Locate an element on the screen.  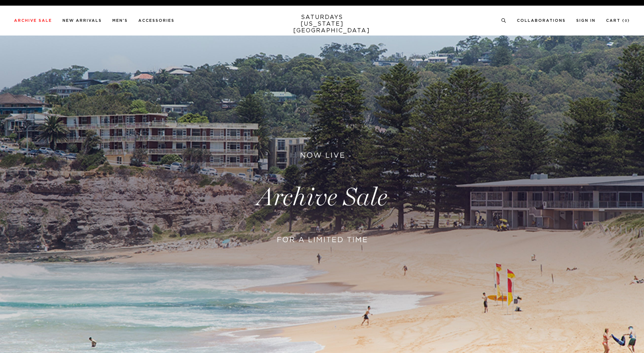
small: 0 is located at coordinates (626, 21).